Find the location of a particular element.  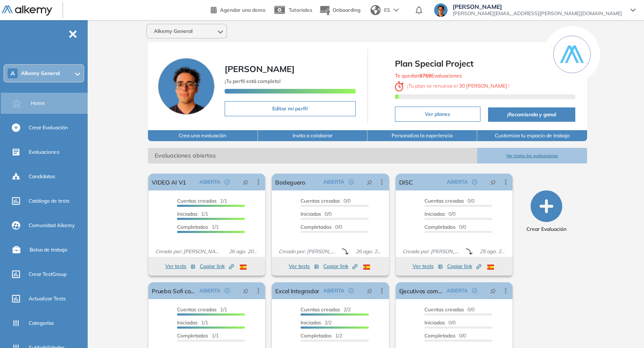

button: Crear Evaluación is located at coordinates (546, 212).